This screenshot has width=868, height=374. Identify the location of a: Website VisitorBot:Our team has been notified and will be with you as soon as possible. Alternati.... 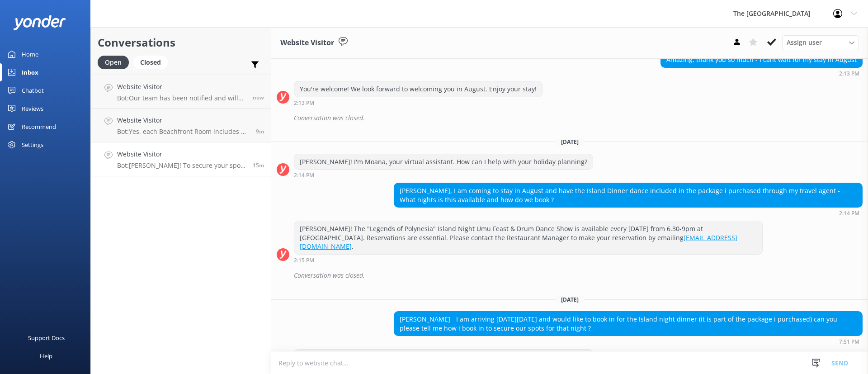
(181, 91).